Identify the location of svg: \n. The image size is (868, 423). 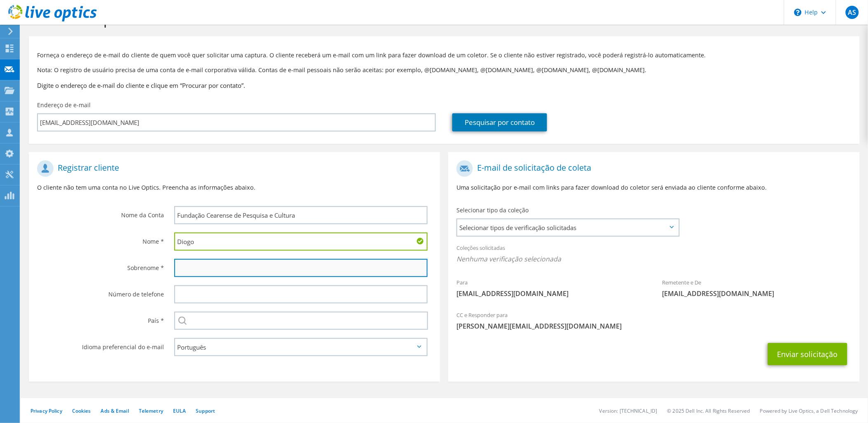
(798, 12).